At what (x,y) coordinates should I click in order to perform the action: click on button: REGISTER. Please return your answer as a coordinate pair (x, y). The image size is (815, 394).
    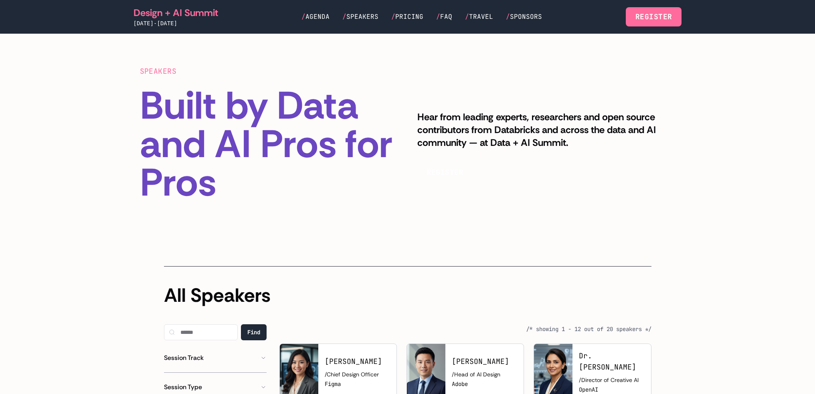
    Looking at the image, I should click on (445, 172).